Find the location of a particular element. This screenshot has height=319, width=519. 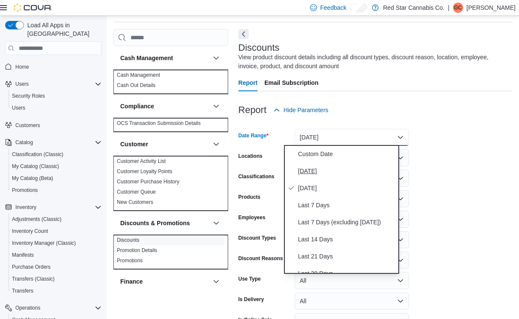

button: Manifests is located at coordinates (57, 255).